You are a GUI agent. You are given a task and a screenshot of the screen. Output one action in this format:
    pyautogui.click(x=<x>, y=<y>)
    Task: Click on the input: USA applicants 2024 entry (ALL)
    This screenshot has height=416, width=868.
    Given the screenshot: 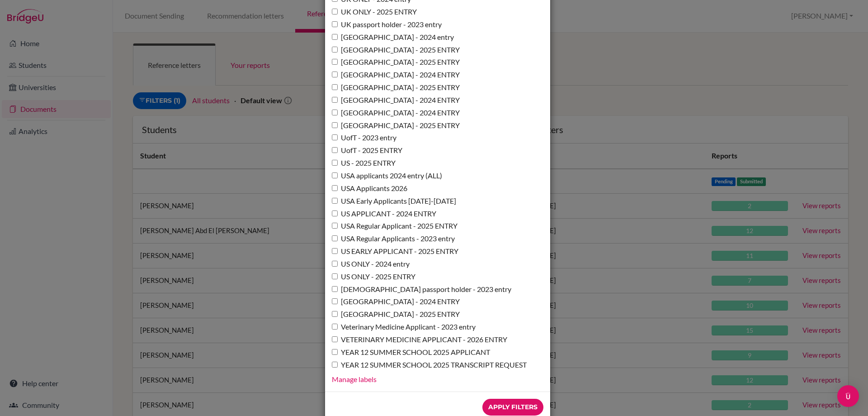 What is the action you would take?
    pyautogui.click(x=334, y=175)
    